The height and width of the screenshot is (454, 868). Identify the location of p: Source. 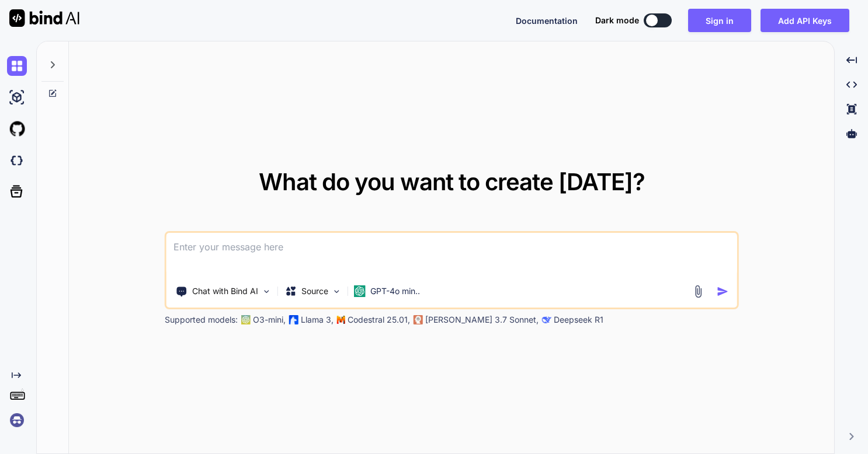
(315, 291).